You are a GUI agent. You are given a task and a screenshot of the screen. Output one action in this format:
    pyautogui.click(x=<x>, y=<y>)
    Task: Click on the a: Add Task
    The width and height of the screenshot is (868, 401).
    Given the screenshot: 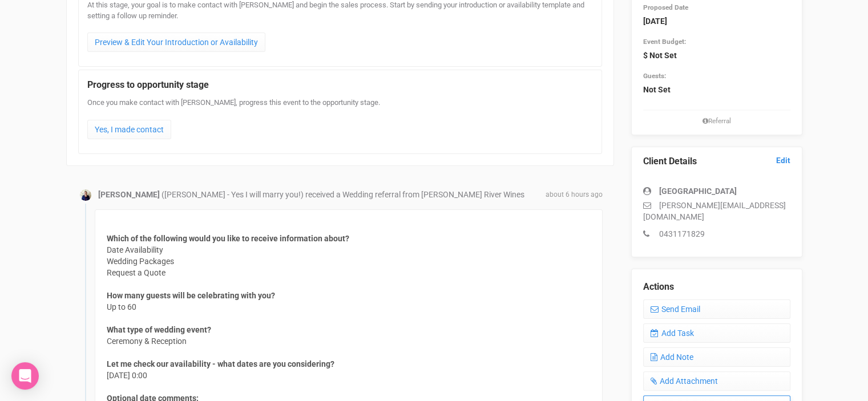 What is the action you would take?
    pyautogui.click(x=717, y=333)
    